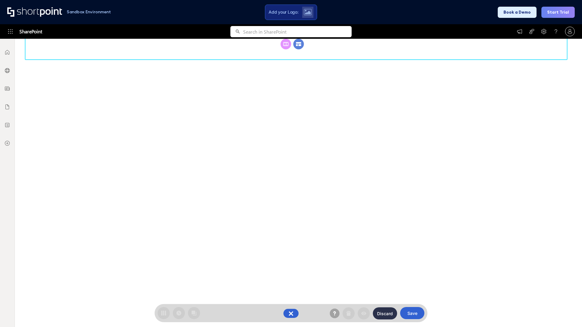  What do you see at coordinates (89, 12) in the screenshot?
I see `h1: Sandbox Environment` at bounding box center [89, 12].